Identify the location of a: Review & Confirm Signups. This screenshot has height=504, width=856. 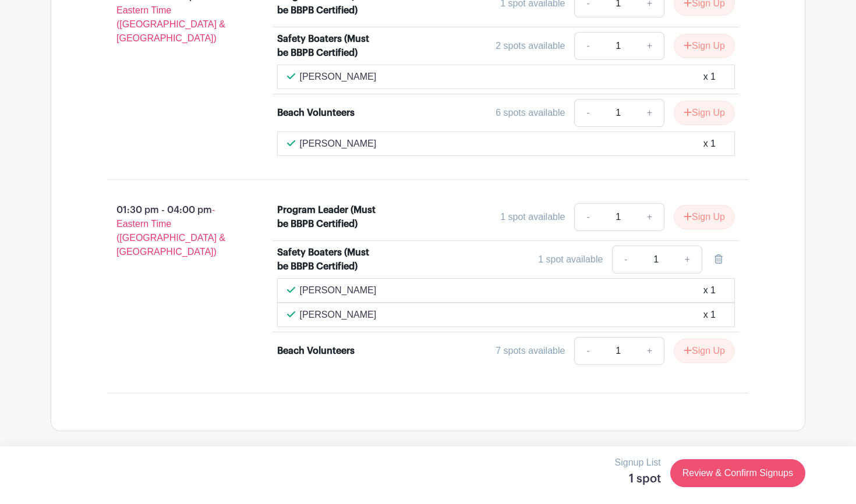
(738, 473).